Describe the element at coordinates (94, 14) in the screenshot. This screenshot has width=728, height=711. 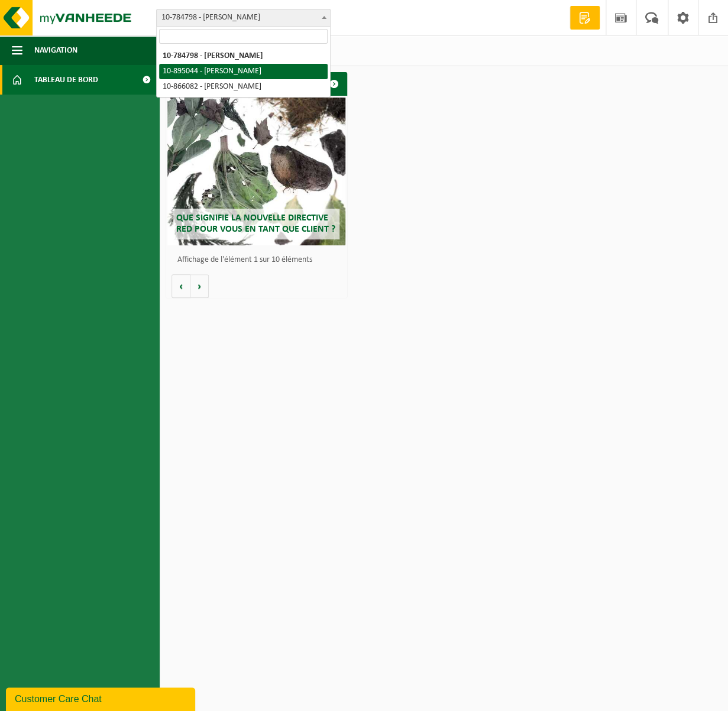
I see `div: Customer Care Chat` at that location.